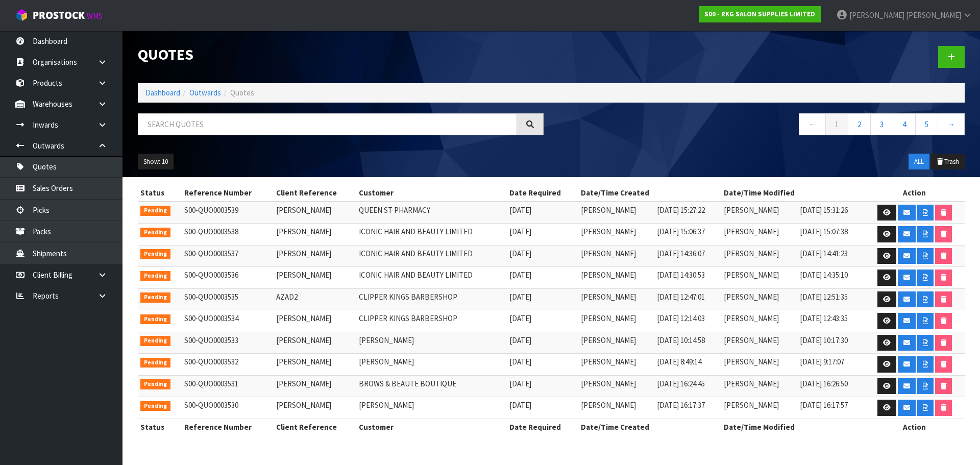  I want to click on input: Search quotes, so click(327, 124).